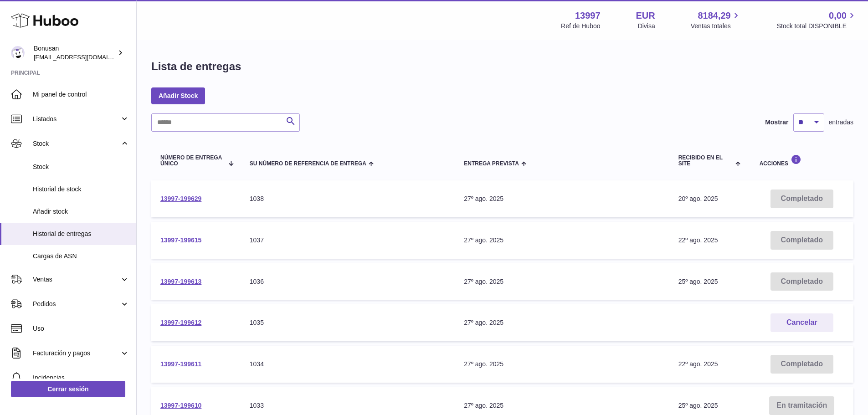 Image resolution: width=868 pixels, height=415 pixels. I want to click on span: Stock total DISPONIBLE, so click(817, 26).